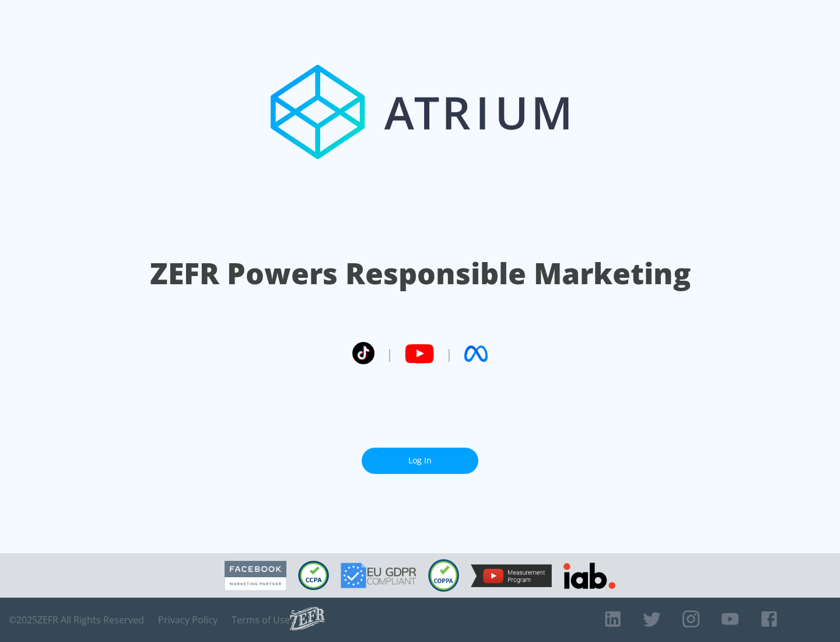 The image size is (840, 642). I want to click on a: Log In, so click(420, 461).